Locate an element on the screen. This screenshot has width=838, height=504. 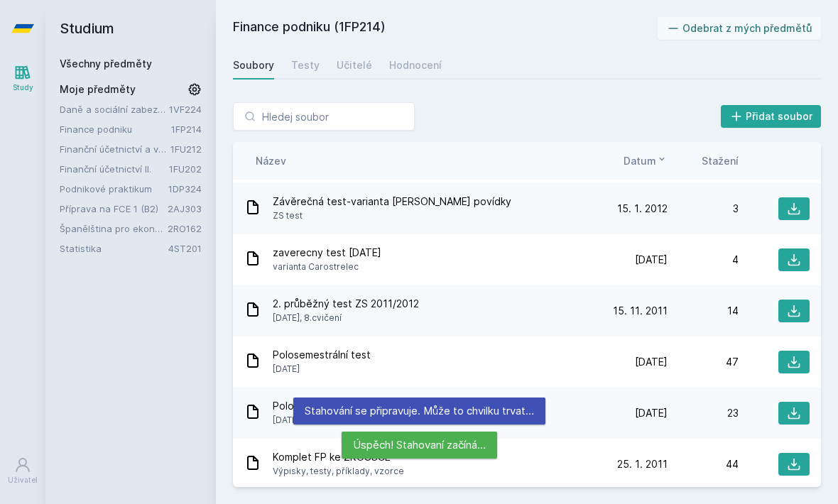
span: 2. průběžný test ZS 2011/2012 is located at coordinates (346, 304).